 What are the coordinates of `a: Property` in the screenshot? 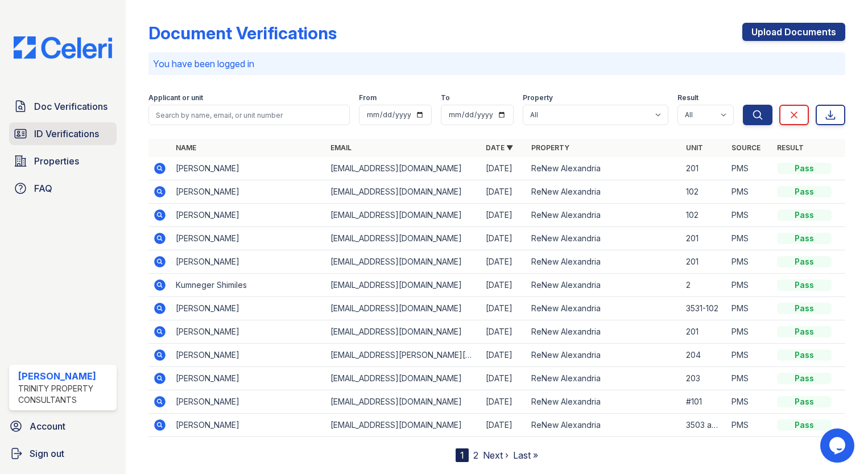 It's located at (550, 147).